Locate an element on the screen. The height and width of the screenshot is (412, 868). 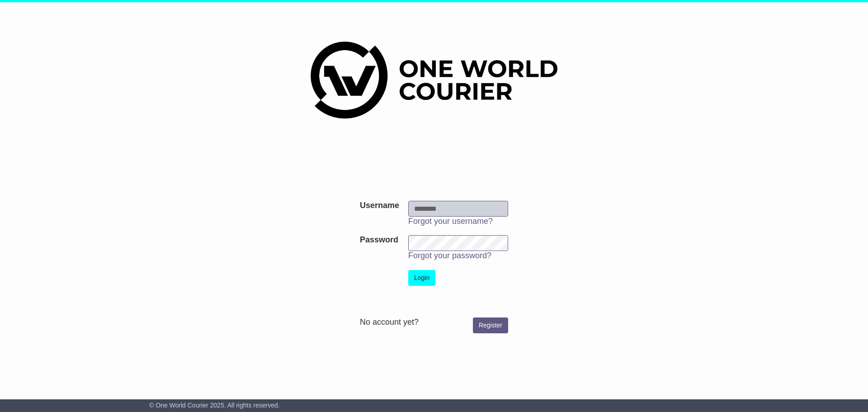
img: One World is located at coordinates (434, 80).